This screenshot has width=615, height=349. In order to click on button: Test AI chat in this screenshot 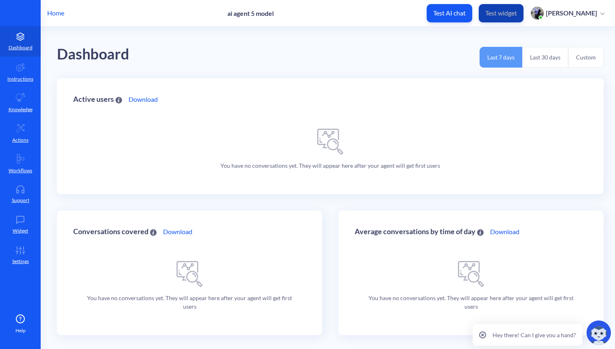, I will do `click(450, 13)`.